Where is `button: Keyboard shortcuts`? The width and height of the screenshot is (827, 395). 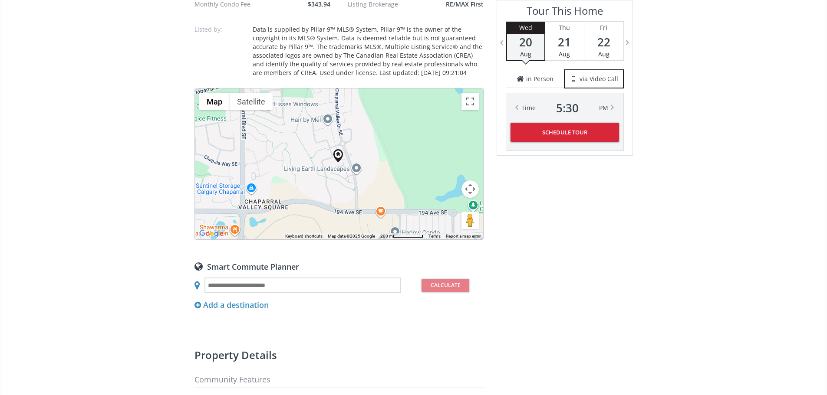 button: Keyboard shortcuts is located at coordinates (304, 236).